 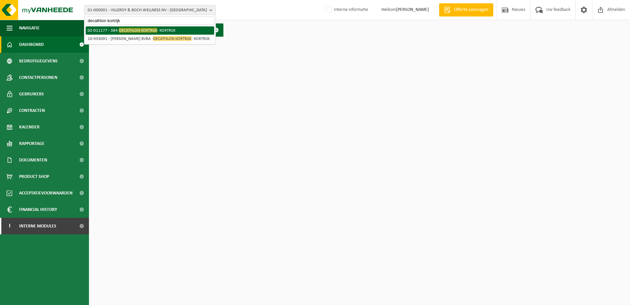 I want to click on span: Navigatie, so click(x=29, y=28).